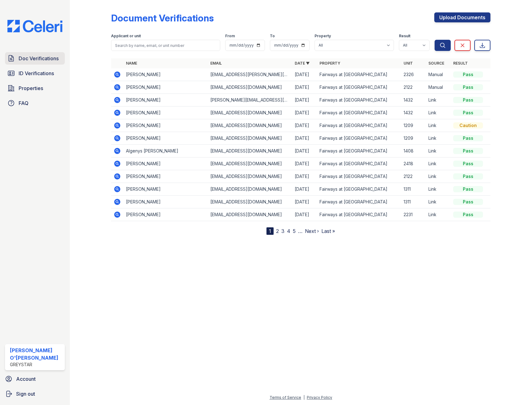  Describe the element at coordinates (35, 394) in the screenshot. I see `button: Sign out` at that location.